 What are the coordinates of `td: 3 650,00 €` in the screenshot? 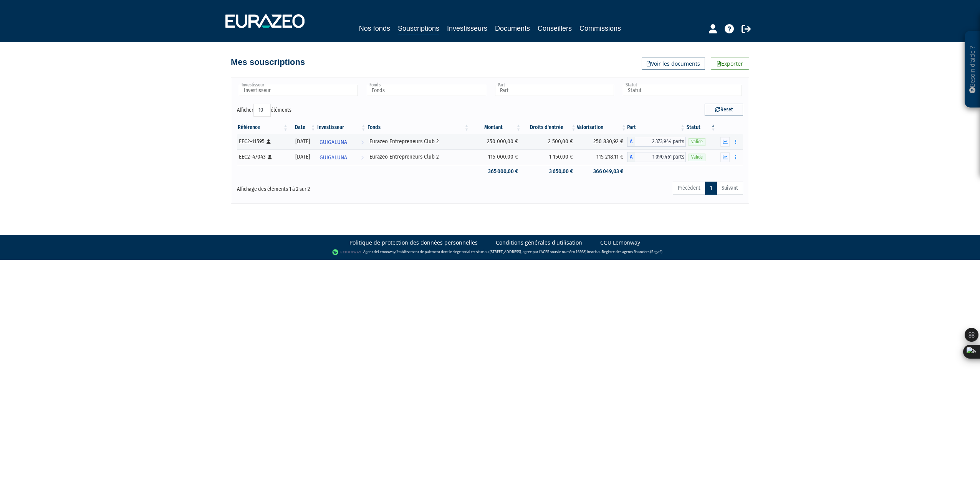 It's located at (549, 171).